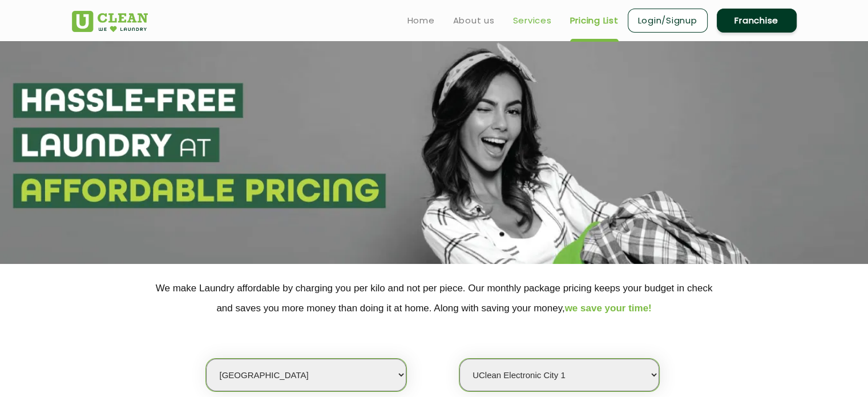 Image resolution: width=868 pixels, height=397 pixels. Describe the element at coordinates (668, 21) in the screenshot. I see `a: Login/Signup` at that location.